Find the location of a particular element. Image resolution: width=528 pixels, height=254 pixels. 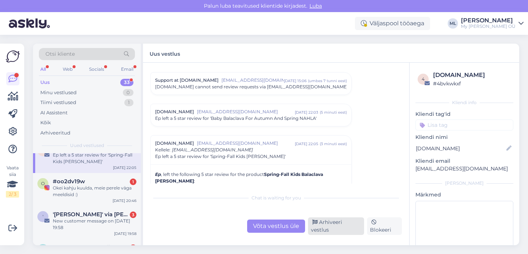

div: 2 / 3 is located at coordinates (12, 194).